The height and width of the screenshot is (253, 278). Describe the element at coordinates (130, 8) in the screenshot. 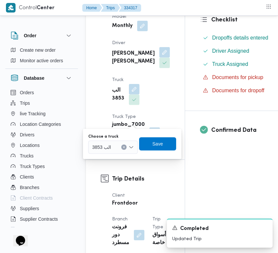

I see `button: 334317` at that location.